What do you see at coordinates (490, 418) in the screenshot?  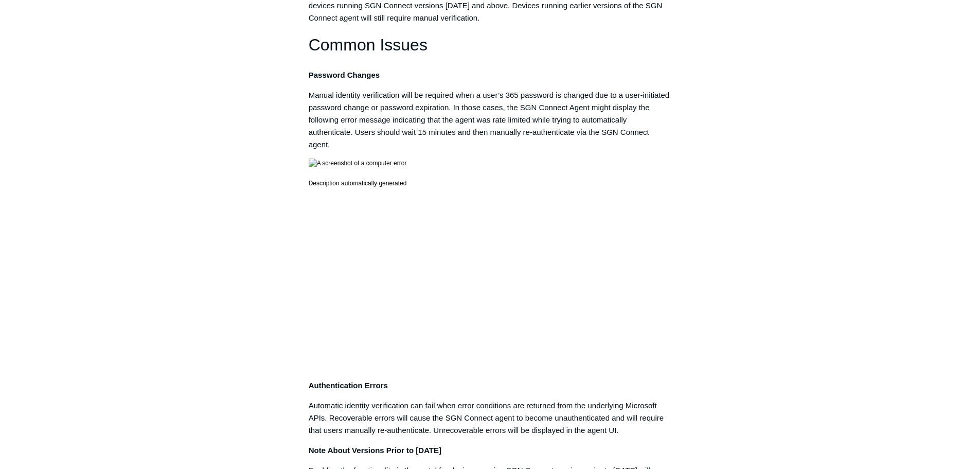 I see `p: Automatic identity verification can fail when error conditions are returned from the underlying M...` at bounding box center [490, 418].